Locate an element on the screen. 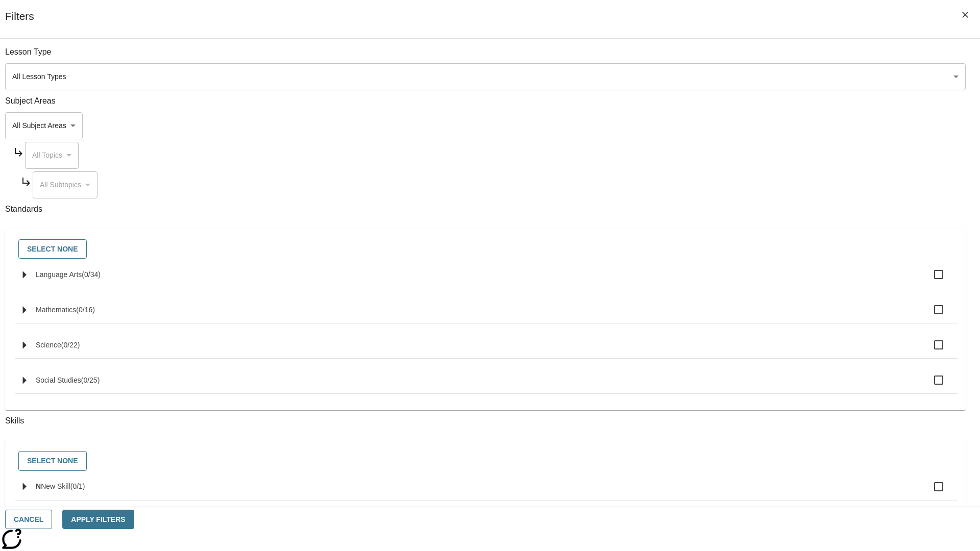  span: 0 skills selected/1 skills in group is located at coordinates (78, 486).